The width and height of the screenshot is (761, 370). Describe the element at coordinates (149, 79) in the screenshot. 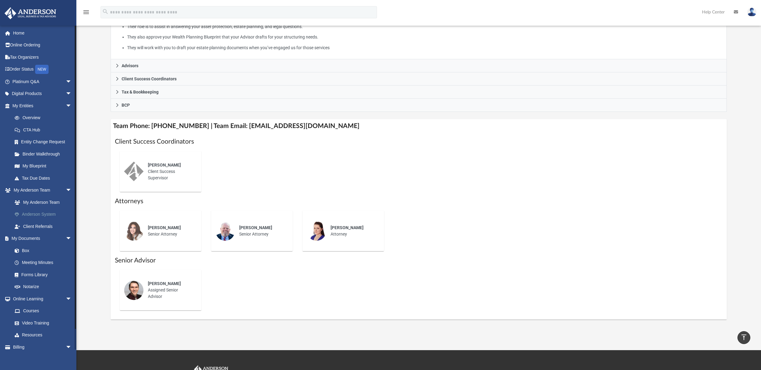

I see `span: Client Success Coordinators` at that location.